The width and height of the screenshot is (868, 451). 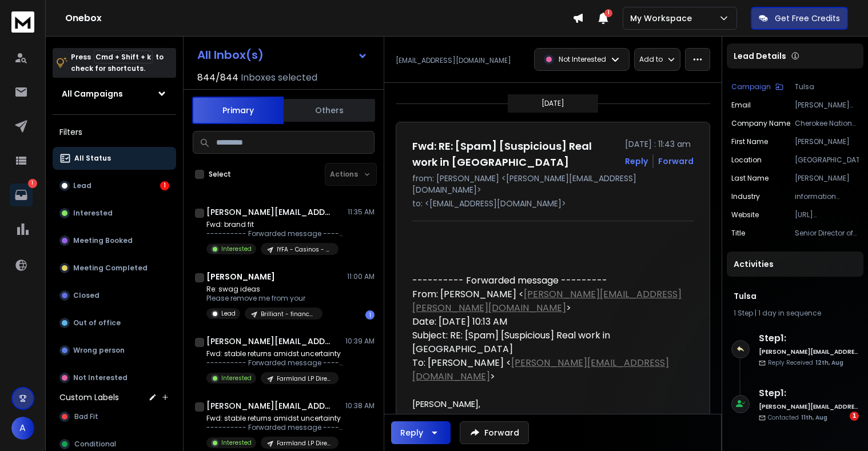 I want to click on button: Meeting Completed, so click(x=114, y=268).